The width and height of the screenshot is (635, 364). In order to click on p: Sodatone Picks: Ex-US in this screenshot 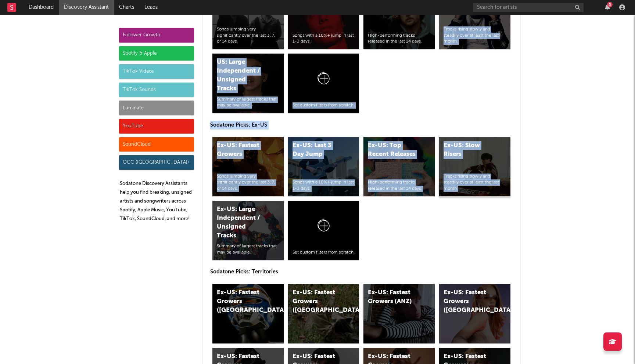, I will do `click(361, 125)`.